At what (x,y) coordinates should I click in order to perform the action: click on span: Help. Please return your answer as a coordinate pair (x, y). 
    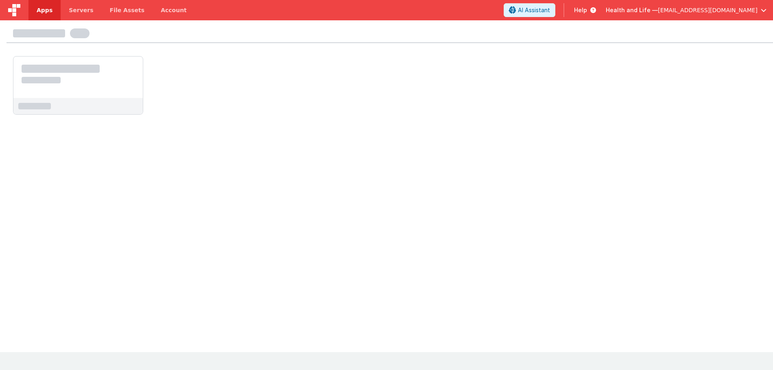
    Looking at the image, I should click on (580, 10).